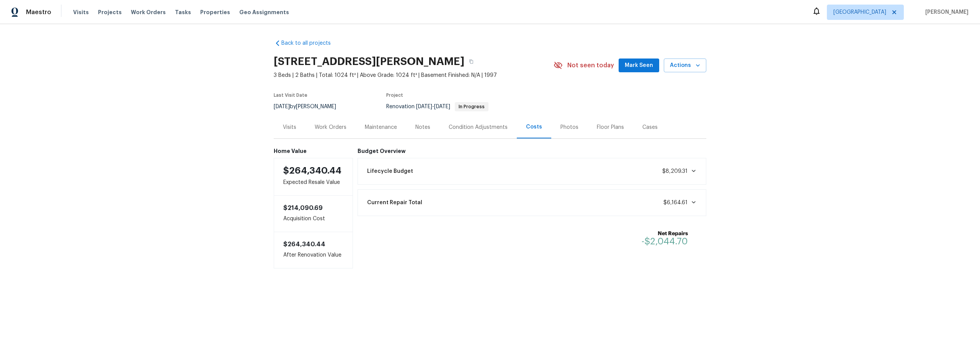 This screenshot has height=356, width=980. I want to click on span: Projects, so click(110, 12).